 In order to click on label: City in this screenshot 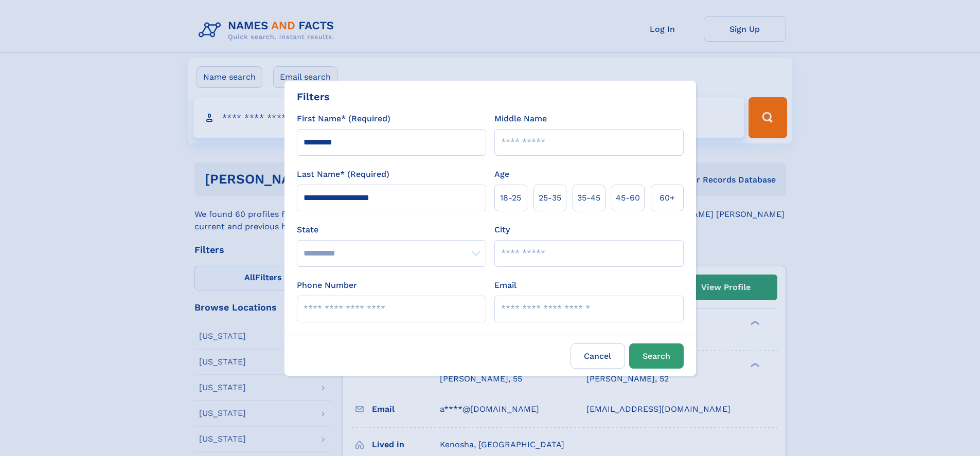, I will do `click(502, 230)`.